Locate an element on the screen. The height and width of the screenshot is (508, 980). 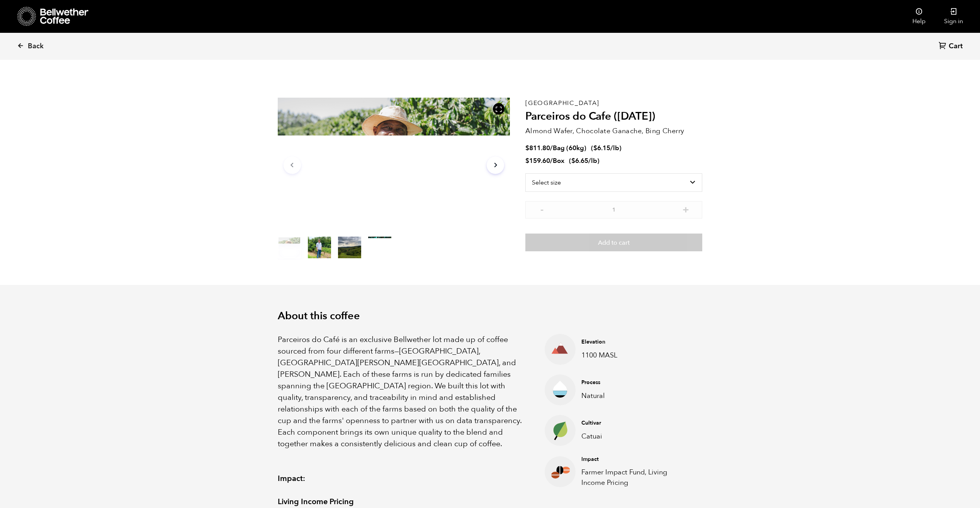
strong: Living Income Pricing is located at coordinates (315, 501).